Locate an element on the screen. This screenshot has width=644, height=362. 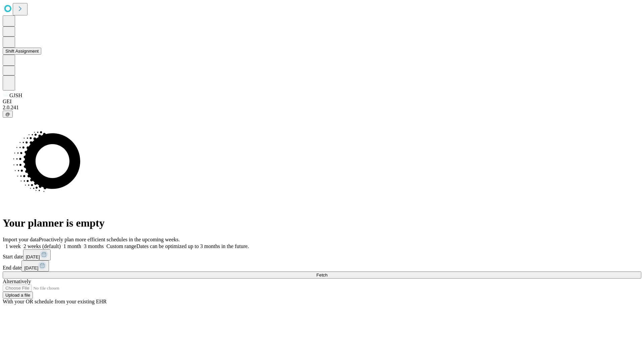
h1: Your planner is empty is located at coordinates (322, 223).